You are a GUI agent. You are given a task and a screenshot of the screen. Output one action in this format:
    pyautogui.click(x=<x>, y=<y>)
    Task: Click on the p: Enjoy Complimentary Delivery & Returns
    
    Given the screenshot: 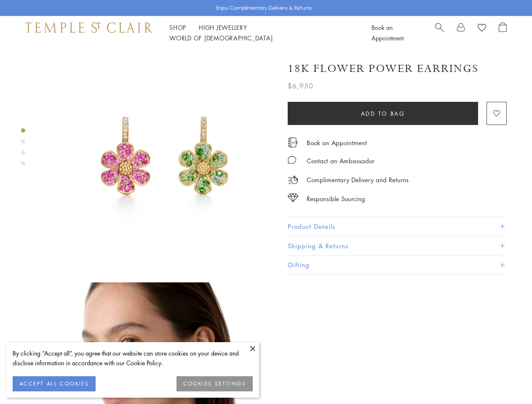 What is the action you would take?
    pyautogui.click(x=264, y=8)
    